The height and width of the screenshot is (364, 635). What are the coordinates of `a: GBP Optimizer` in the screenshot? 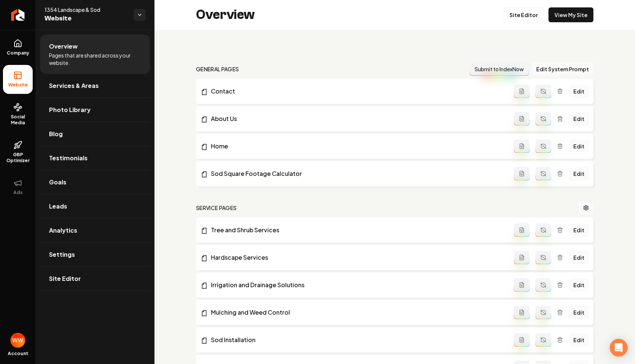 It's located at (18, 152).